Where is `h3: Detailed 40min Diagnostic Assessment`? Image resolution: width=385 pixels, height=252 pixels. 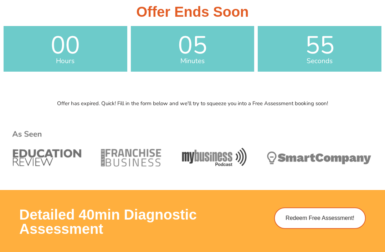 h3: Detailed 40min Diagnostic Assessment is located at coordinates (135, 222).